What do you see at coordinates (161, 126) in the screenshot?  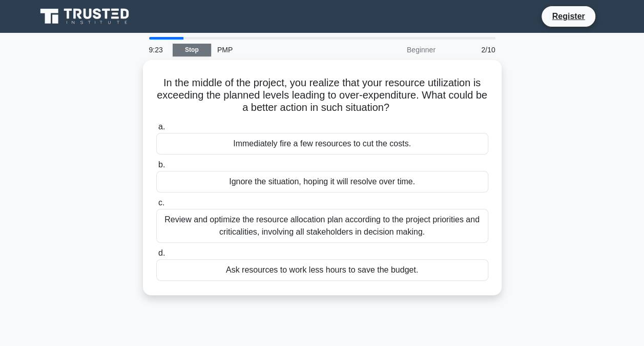 I see `span: a.` at bounding box center [161, 126].